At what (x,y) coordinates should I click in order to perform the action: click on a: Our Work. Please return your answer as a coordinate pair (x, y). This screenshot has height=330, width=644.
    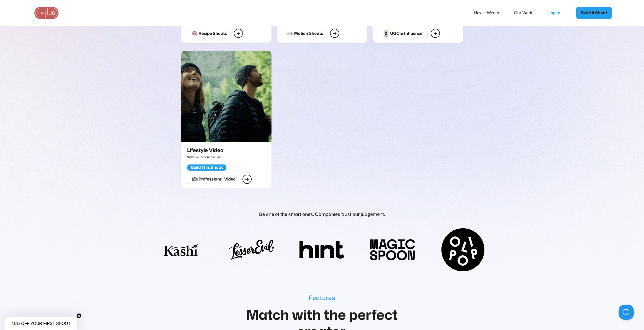
    Looking at the image, I should click on (526, 13).